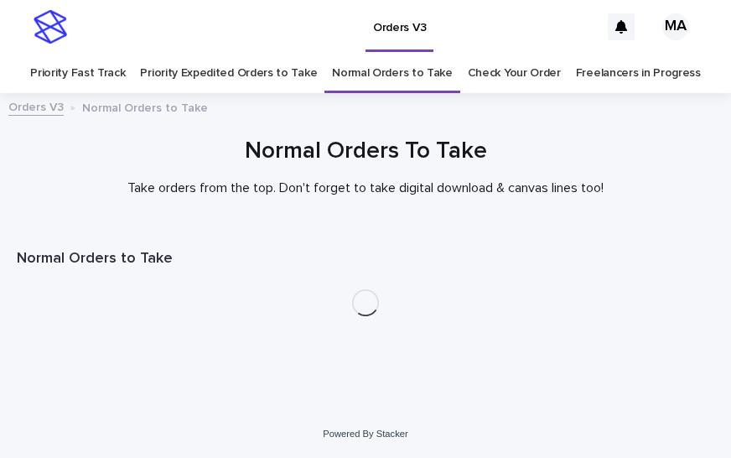 The height and width of the screenshot is (458, 731). What do you see at coordinates (365, 433) in the screenshot?
I see `a: Powered By Stacker` at bounding box center [365, 433].